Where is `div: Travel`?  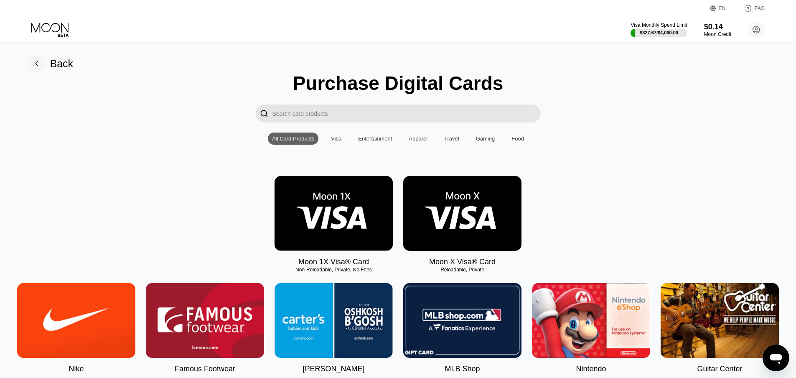
div: Travel is located at coordinates (452, 138).